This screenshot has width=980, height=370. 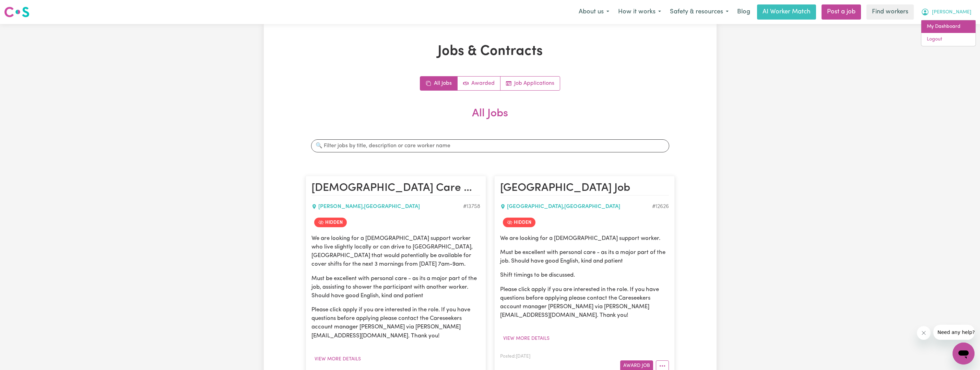 What do you see at coordinates (786, 12) in the screenshot?
I see `a: AI Worker Match` at bounding box center [786, 12].